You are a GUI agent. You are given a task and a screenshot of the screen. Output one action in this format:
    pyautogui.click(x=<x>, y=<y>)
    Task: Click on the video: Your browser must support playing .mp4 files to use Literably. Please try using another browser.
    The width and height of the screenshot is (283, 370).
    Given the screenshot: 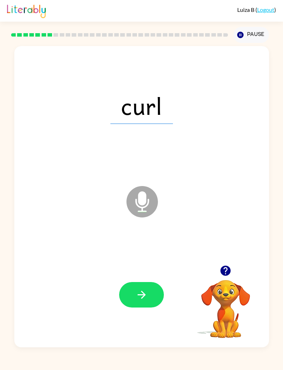 What is the action you would take?
    pyautogui.click(x=226, y=304)
    